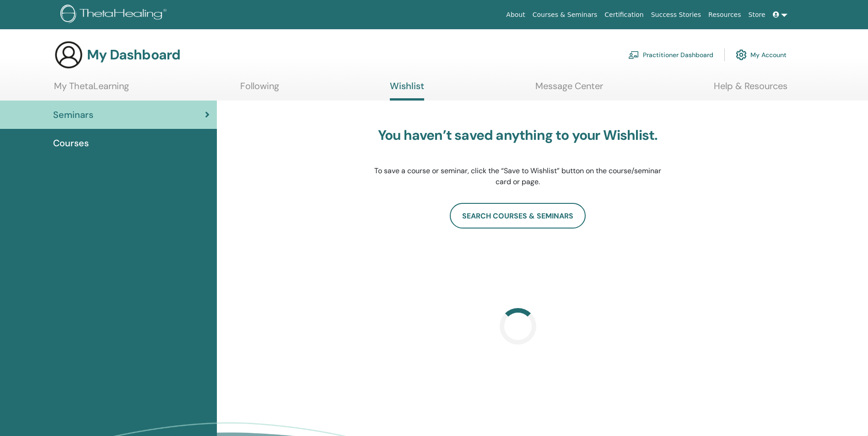  I want to click on img: generic-user-icon.jpg, so click(68, 55).